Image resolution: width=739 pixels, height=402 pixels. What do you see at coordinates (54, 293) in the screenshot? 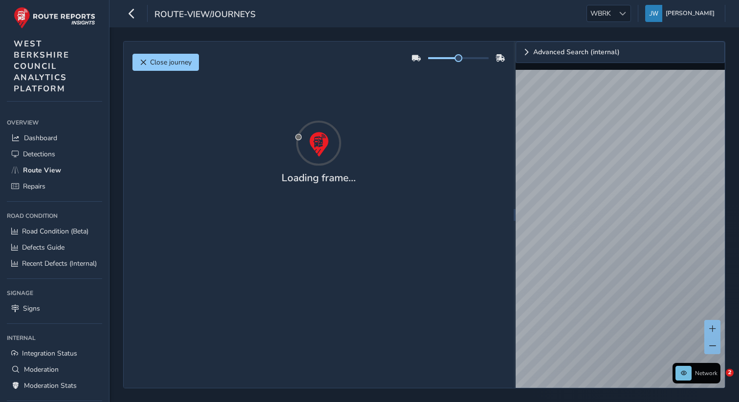
I see `div: Signage` at bounding box center [54, 293].